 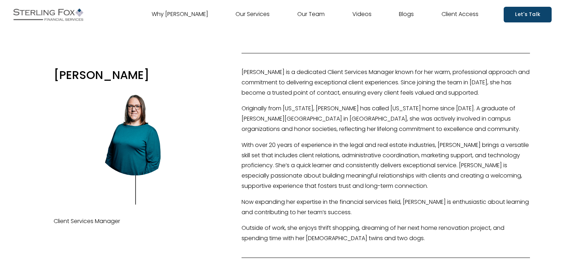 I want to click on a: Our Team, so click(x=311, y=15).